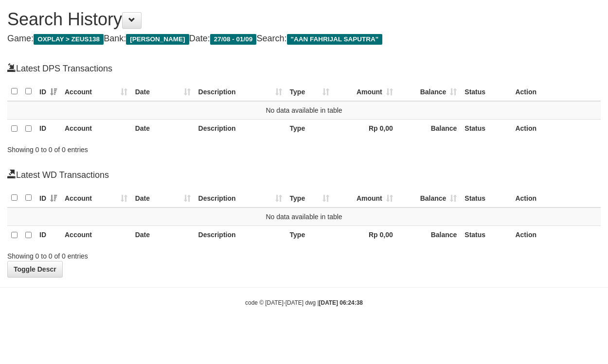  What do you see at coordinates (304, 39) in the screenshot?
I see `h4: Game: Bank: Date: Search:` at bounding box center [304, 39].